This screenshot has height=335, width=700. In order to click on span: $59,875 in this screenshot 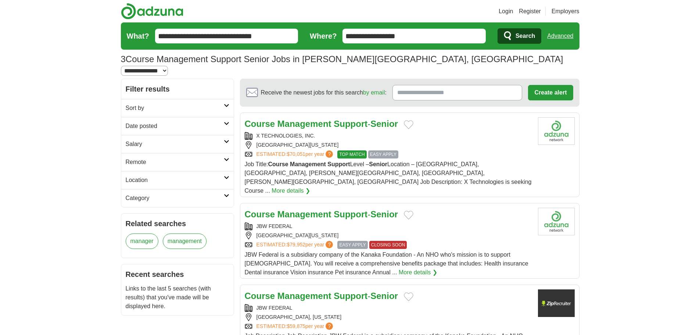, I will do `click(296, 326)`.